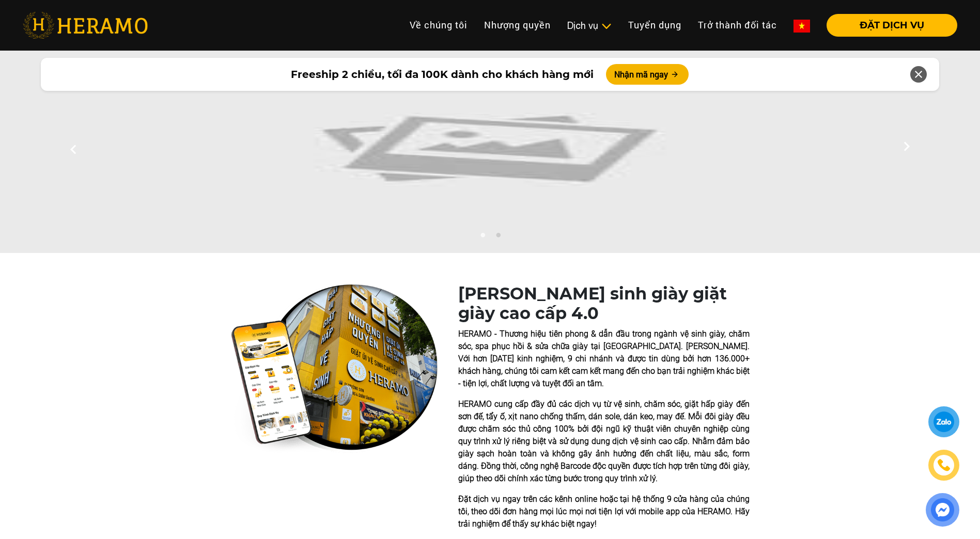 Image resolution: width=980 pixels, height=539 pixels. What do you see at coordinates (85, 25) in the screenshot?
I see `img: heramo-logo.png` at bounding box center [85, 25].